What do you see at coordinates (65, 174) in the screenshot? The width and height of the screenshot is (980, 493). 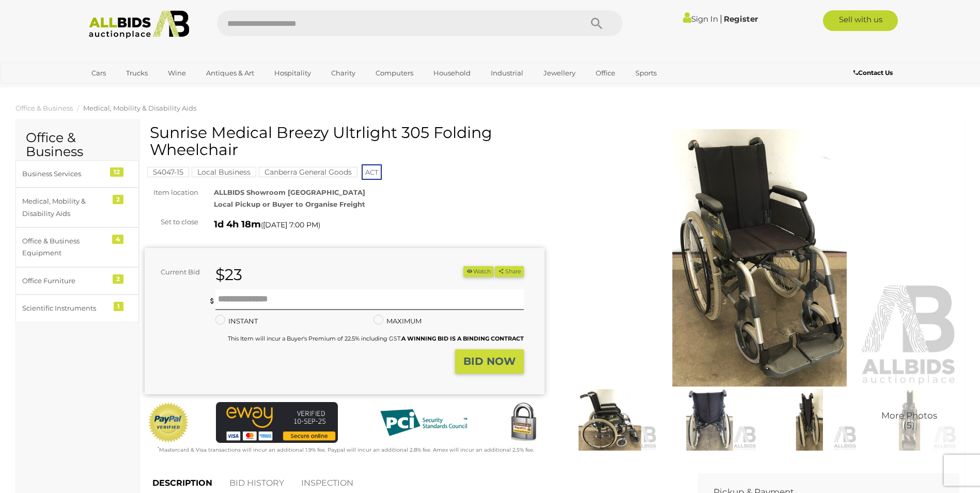 I see `div: Business Services` at bounding box center [65, 174].